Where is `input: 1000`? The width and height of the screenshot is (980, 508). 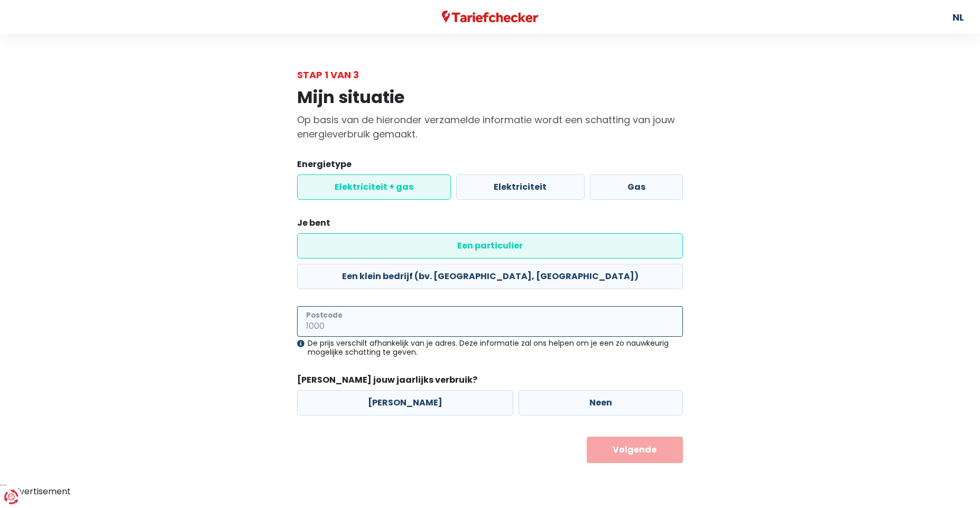
input: 1000 is located at coordinates (490, 321).